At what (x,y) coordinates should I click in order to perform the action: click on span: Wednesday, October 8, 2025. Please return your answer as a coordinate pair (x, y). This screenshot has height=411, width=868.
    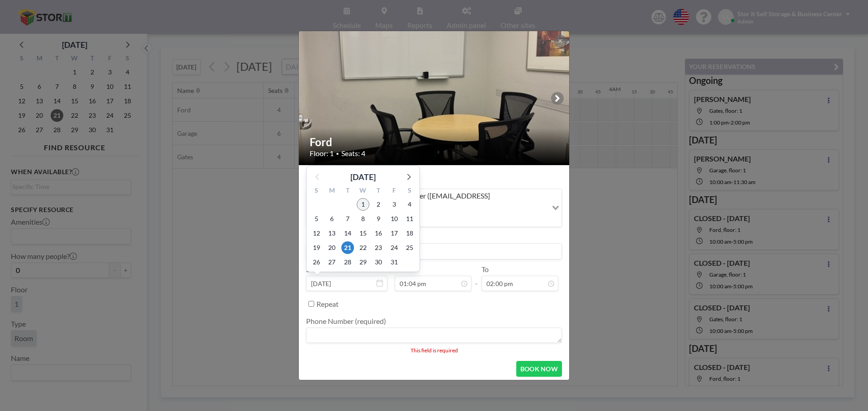
    Looking at the image, I should click on (363, 219).